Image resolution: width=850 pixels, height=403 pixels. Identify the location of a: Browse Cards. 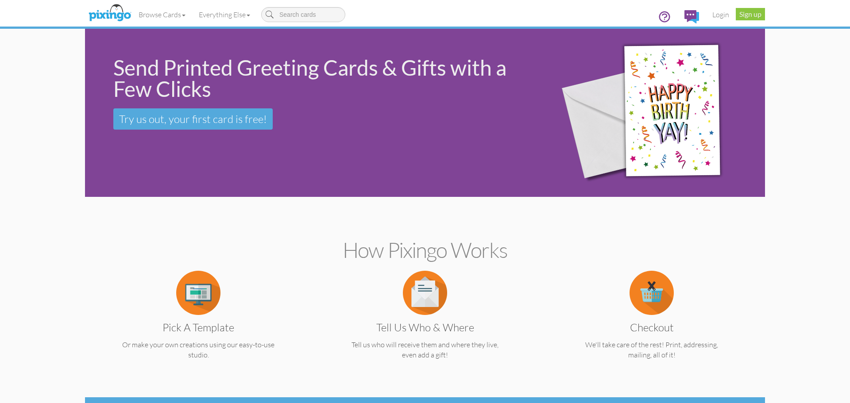
(162, 15).